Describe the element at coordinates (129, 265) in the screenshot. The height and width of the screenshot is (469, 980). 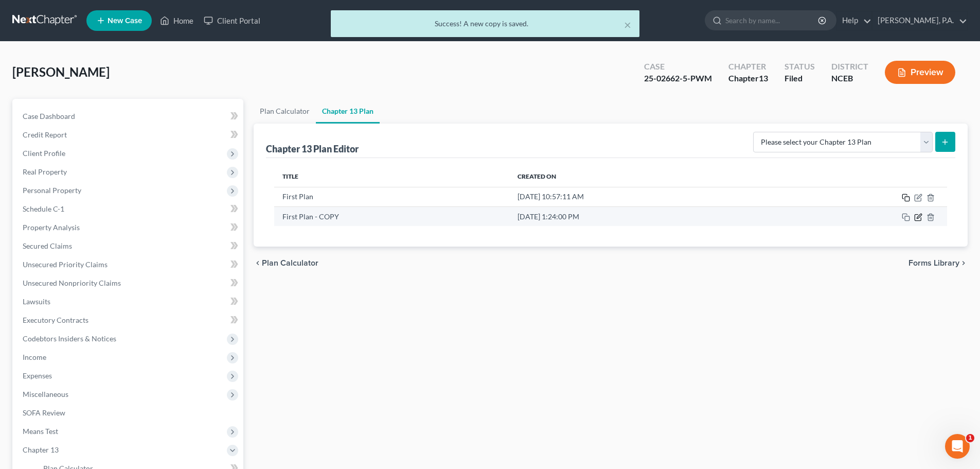
I see `a: Unsecured Priority Claims` at that location.